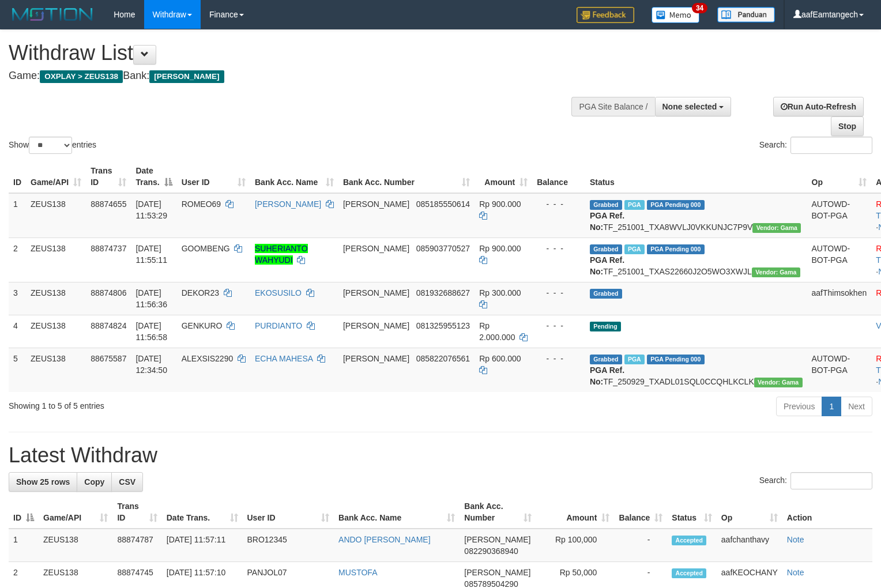 This screenshot has height=588, width=881. I want to click on td: 1, so click(17, 215).